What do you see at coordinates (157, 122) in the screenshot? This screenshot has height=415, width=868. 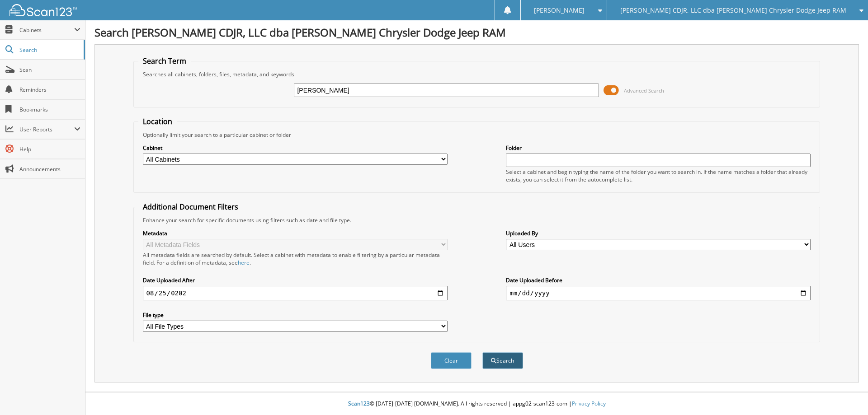 I see `legend: Location` at bounding box center [157, 122].